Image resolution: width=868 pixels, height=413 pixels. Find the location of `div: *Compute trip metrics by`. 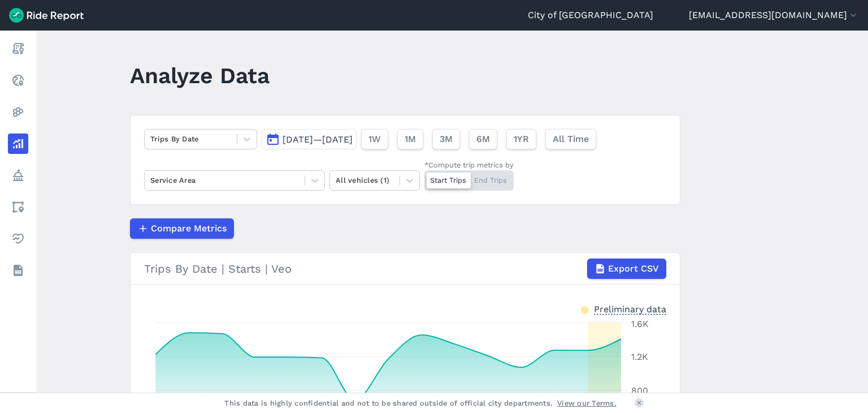

div: *Compute trip metrics by is located at coordinates (469, 164).